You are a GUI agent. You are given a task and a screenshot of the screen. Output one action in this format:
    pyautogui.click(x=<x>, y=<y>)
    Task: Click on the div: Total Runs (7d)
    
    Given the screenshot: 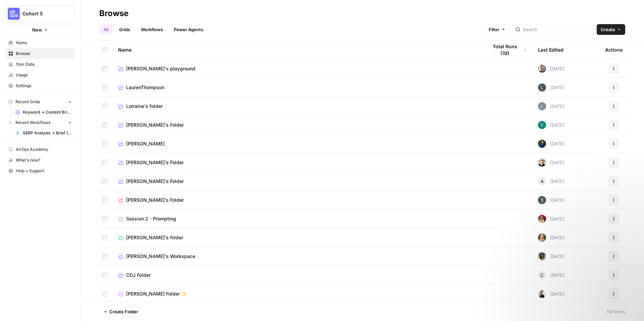 What is the action you would take?
    pyautogui.click(x=507, y=50)
    